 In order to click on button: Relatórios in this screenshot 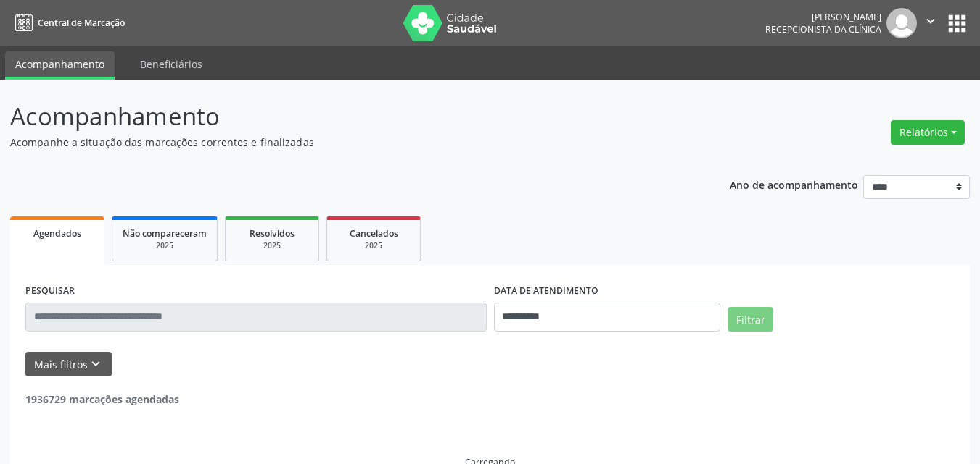, I will do `click(928, 132)`.